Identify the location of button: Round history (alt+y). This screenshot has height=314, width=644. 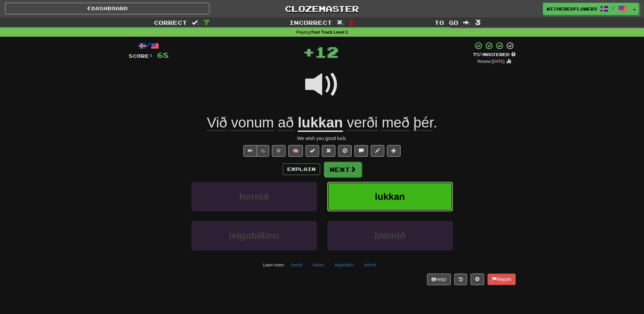
(461, 280).